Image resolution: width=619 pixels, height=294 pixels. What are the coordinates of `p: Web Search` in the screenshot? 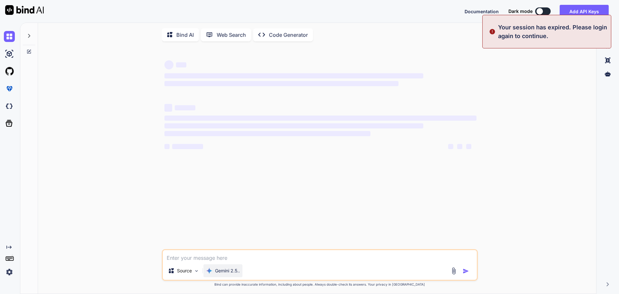 It's located at (231, 35).